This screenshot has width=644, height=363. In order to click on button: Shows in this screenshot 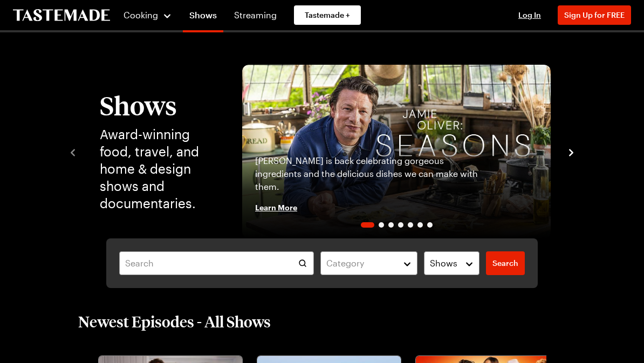, I will do `click(451, 263)`.